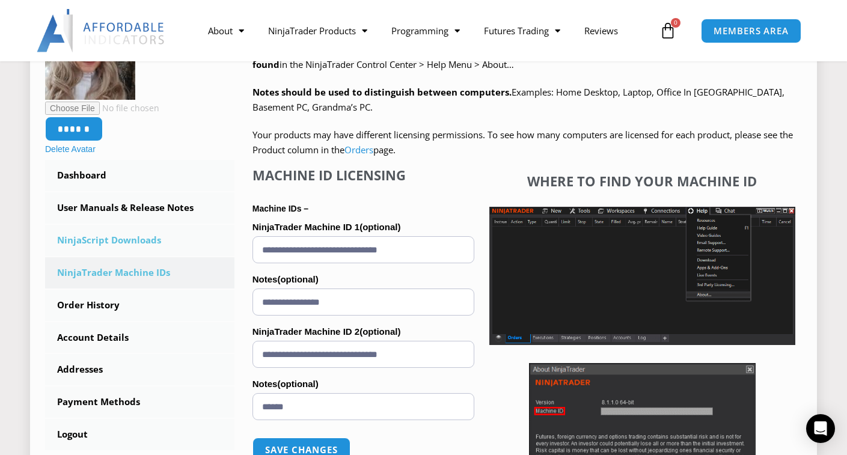 The width and height of the screenshot is (847, 455). Describe the element at coordinates (101, 31) in the screenshot. I see `img: LogoAI | Affordable Indicators – NinjaTrader` at that location.